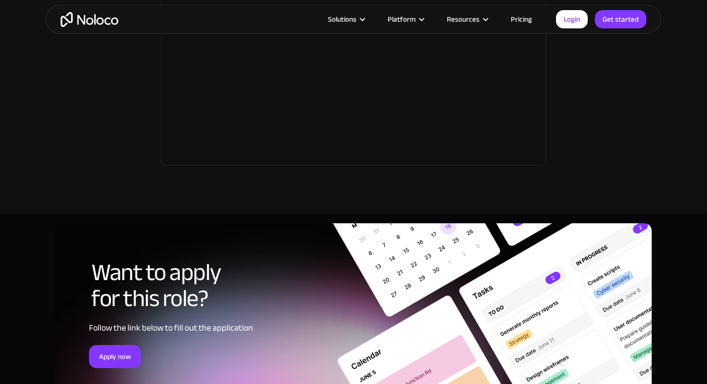  What do you see at coordinates (521, 19) in the screenshot?
I see `a: Pricing` at bounding box center [521, 19].